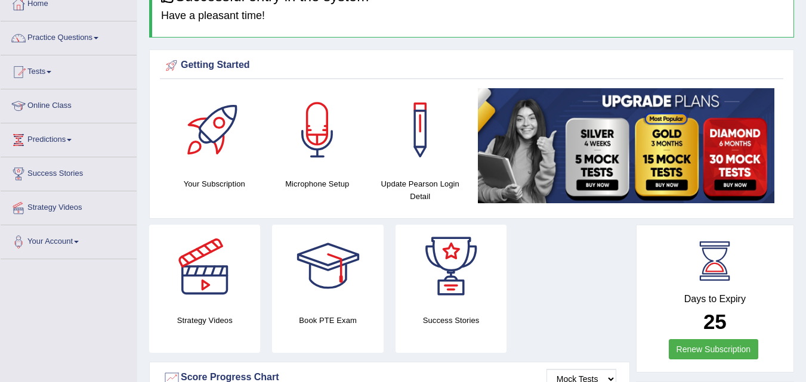 Image resolution: width=806 pixels, height=382 pixels. What do you see at coordinates (472, 16) in the screenshot?
I see `h4: Have a pleasant time!` at bounding box center [472, 16].